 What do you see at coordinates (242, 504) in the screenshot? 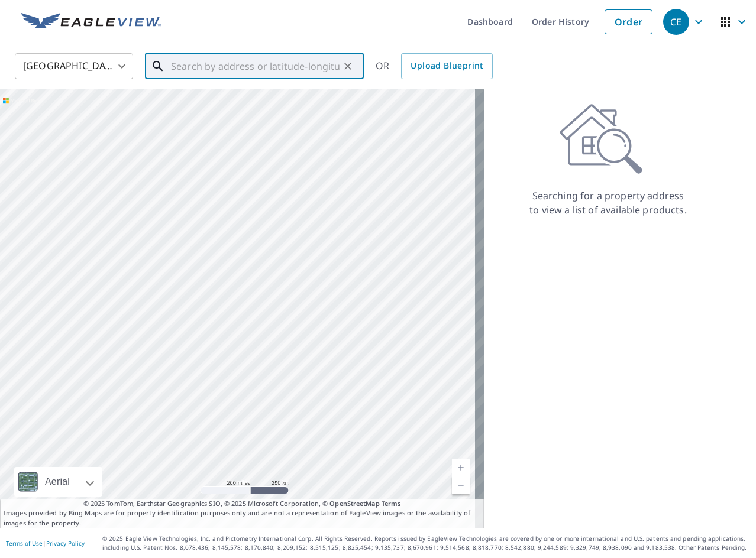
I see `span: © 2025 TomTom, Earthstar Geographics SIO, © 2025 Microsoft Corporation, ©` at bounding box center [242, 504].